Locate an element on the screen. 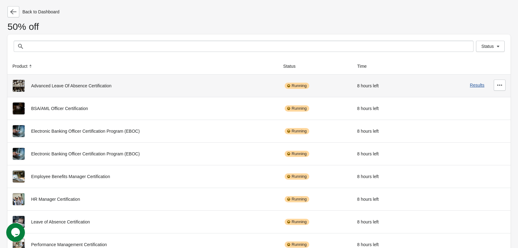  button: Time is located at coordinates (365, 66).